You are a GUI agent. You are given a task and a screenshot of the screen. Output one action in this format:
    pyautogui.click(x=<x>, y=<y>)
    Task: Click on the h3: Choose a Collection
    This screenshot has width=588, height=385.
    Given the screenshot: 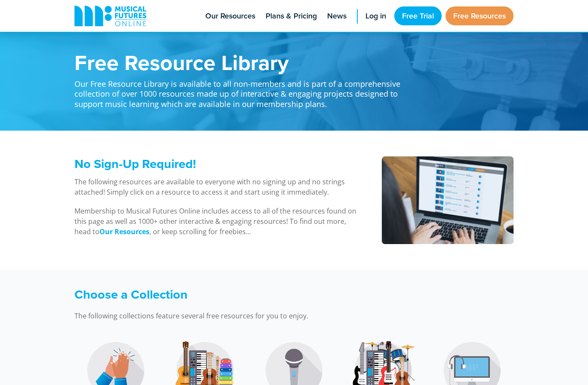 What is the action you would take?
    pyautogui.click(x=243, y=295)
    